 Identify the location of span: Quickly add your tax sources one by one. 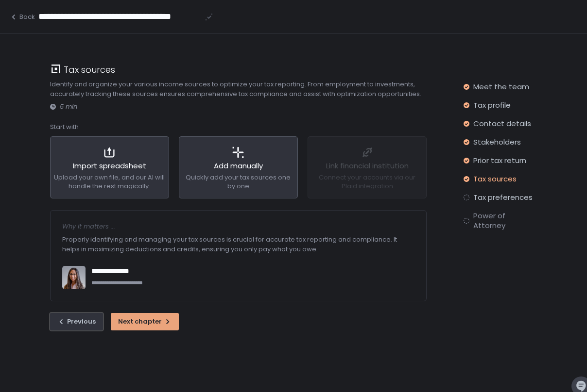
(238, 182).